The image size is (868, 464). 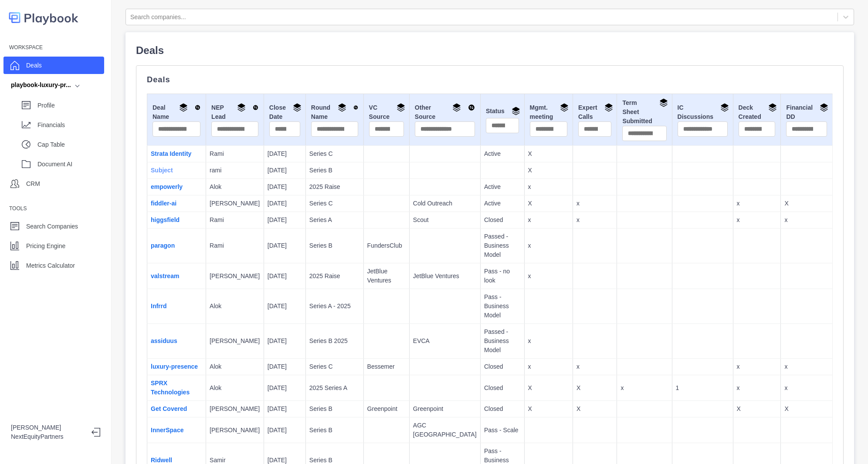 I want to click on div: IC Discussions, so click(x=703, y=112).